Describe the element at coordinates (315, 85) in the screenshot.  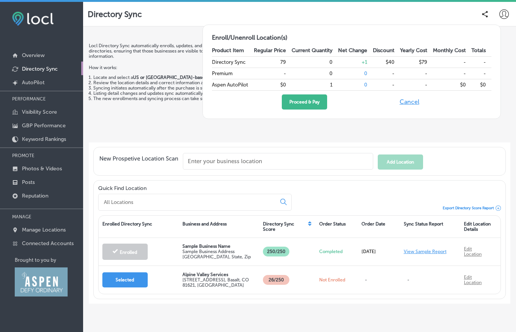
I see `td: 1` at that location.